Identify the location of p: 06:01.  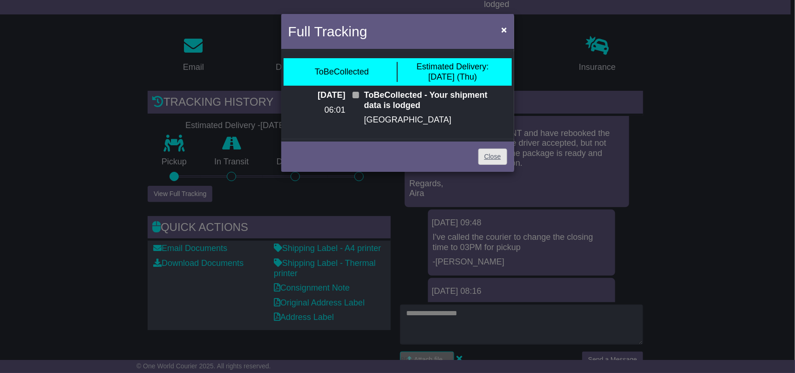
(317, 110).